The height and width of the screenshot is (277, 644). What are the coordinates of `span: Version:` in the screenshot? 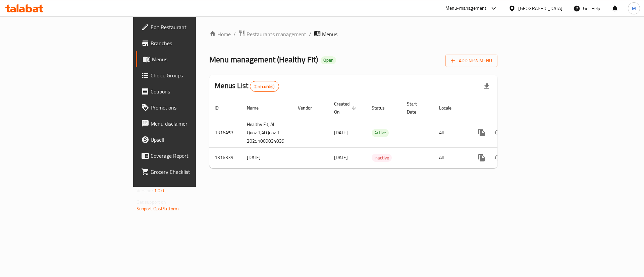 It's located at (144, 190).